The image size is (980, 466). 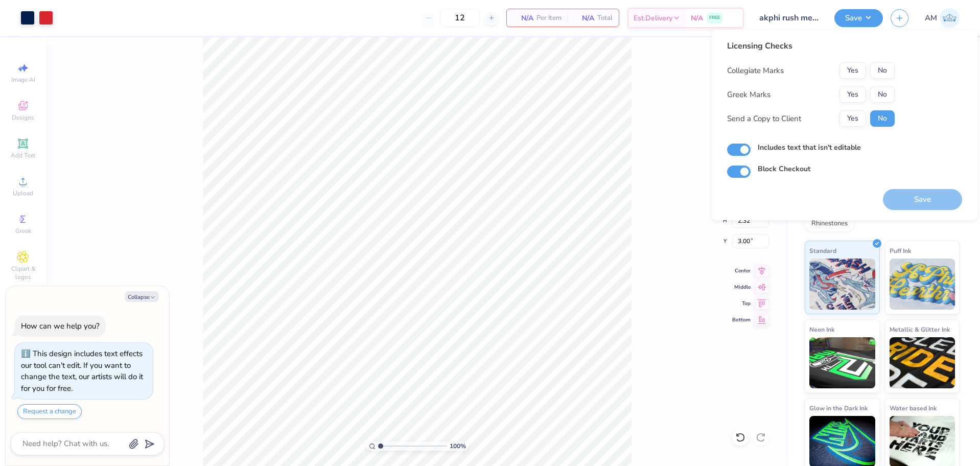 I want to click on button: Collapse, so click(x=141, y=296).